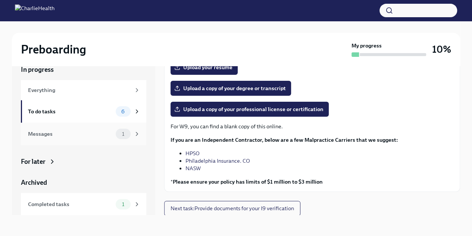  I want to click on strong: If you are an Independent Contractor, below are a few Malpractice Carriers that we suggest:, so click(285, 140).